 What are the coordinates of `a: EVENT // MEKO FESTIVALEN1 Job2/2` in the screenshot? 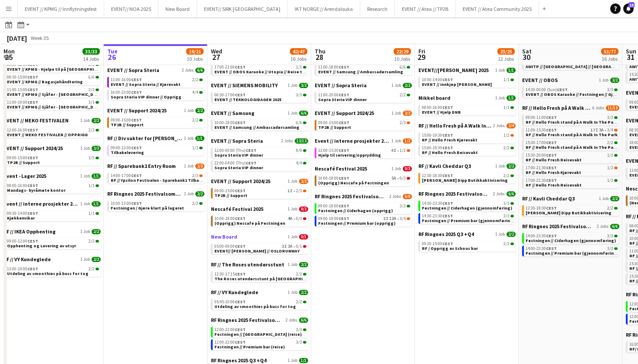 It's located at (52, 120).